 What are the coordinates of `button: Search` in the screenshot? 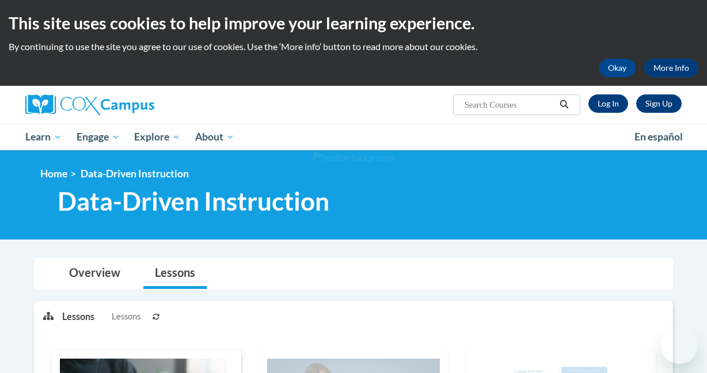 It's located at (564, 105).